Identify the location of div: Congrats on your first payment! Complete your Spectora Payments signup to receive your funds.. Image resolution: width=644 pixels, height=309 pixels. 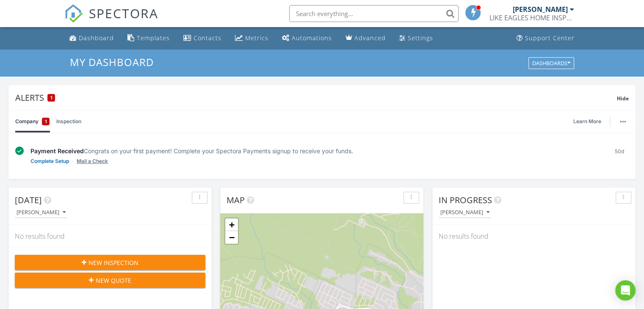
(317, 151).